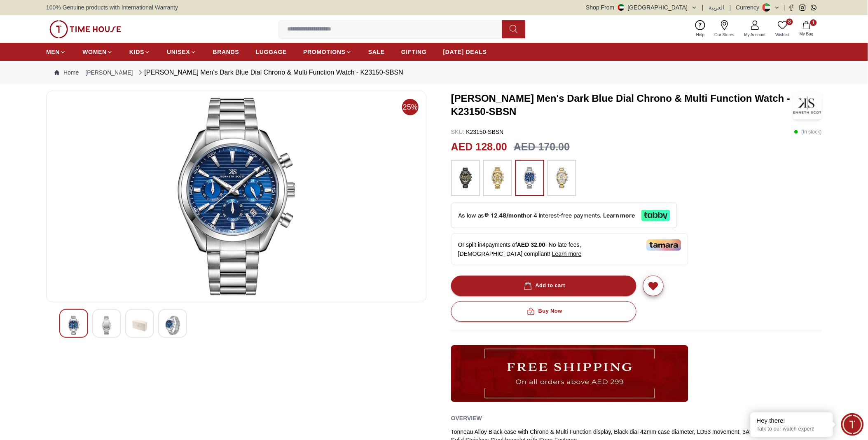  What do you see at coordinates (755, 35) in the screenshot?
I see `span: My Account` at bounding box center [755, 35].